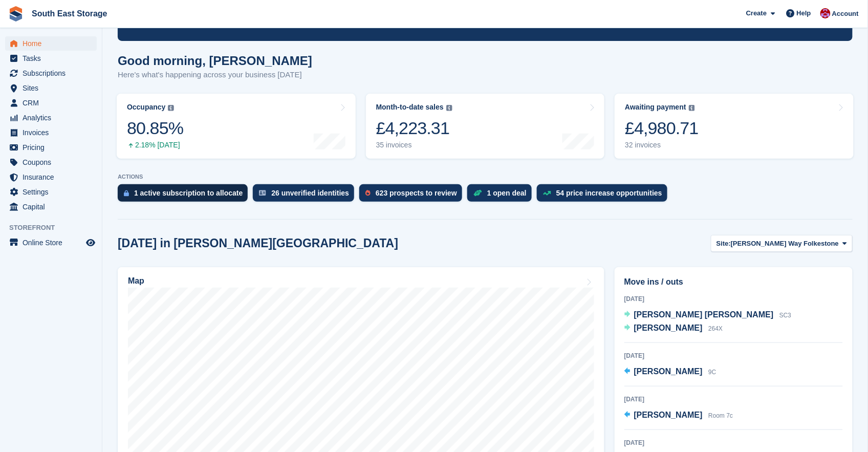 The width and height of the screenshot is (868, 452). Describe the element at coordinates (724, 244) in the screenshot. I see `span: Site:` at that location.